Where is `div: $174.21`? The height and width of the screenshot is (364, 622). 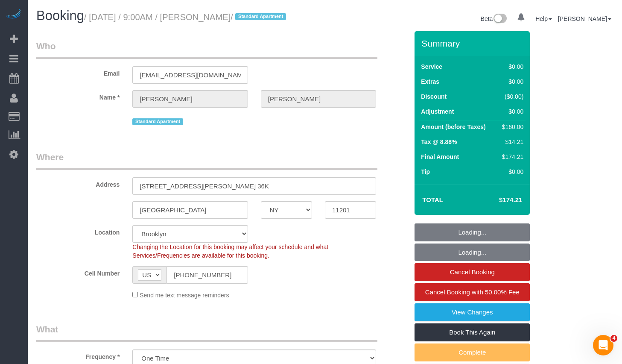 div: $174.21 is located at coordinates (511, 156).